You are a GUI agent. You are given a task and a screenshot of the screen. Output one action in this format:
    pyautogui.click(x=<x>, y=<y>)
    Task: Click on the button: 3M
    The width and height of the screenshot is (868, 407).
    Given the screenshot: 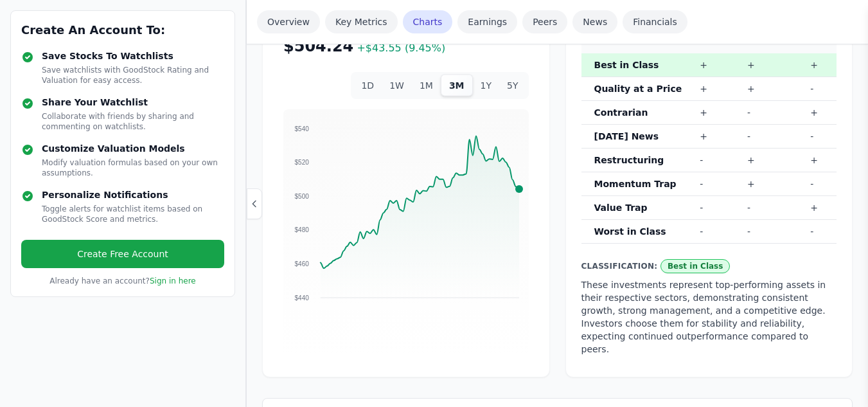 What is the action you would take?
    pyautogui.click(x=457, y=85)
    